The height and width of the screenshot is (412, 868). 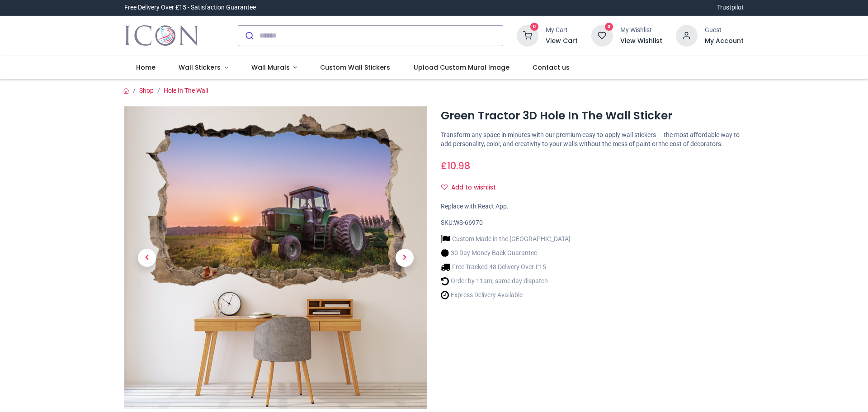 I want to click on h6: My Account, so click(x=724, y=41).